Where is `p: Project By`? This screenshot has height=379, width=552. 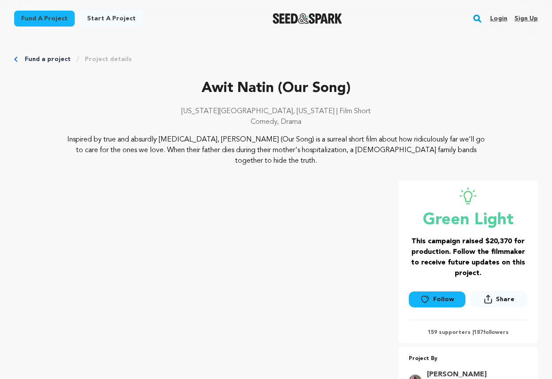
p: Project By is located at coordinates (468, 358).